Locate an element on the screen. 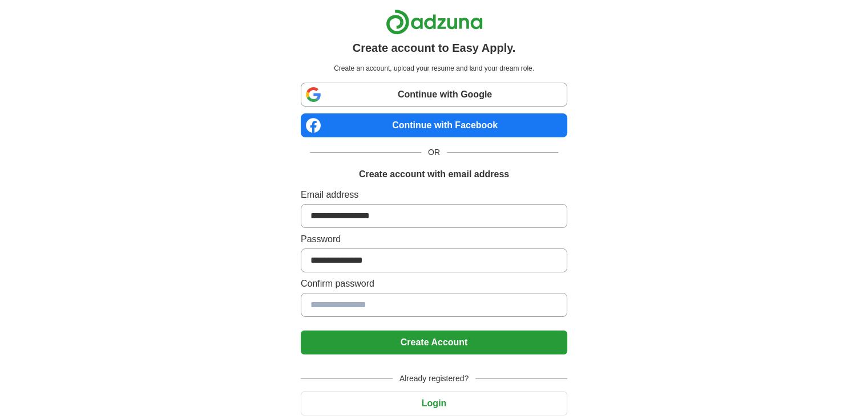 This screenshot has width=868, height=416. h1: Create account to Easy Apply. is located at coordinates (434, 48).